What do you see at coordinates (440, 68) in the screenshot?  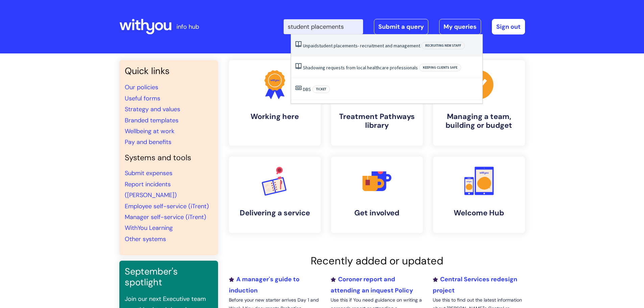 I see `span: Keeping clients safe` at bounding box center [440, 68].